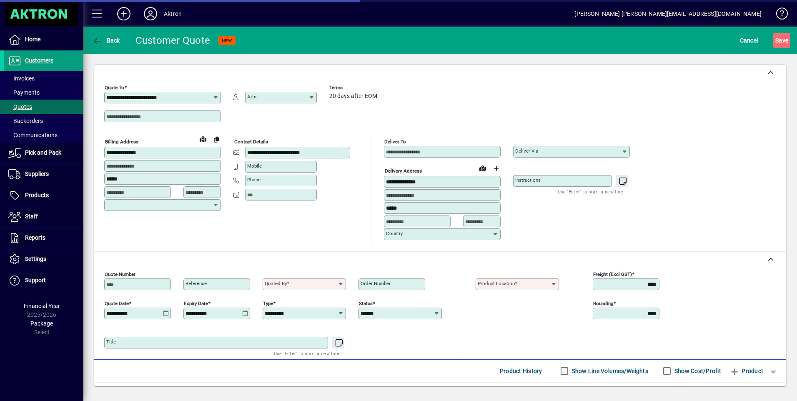  I want to click on button: Cancel, so click(749, 40).